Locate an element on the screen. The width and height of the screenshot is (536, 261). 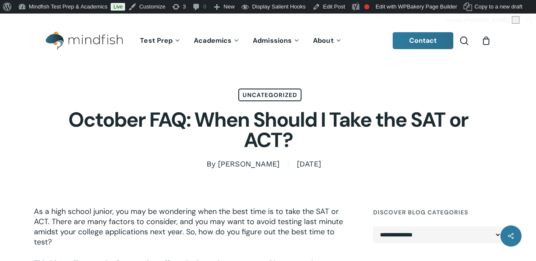
span: As a high school junior, you may be wondering when the best time is to take the SAT or ACT. There... is located at coordinates (188, 227).